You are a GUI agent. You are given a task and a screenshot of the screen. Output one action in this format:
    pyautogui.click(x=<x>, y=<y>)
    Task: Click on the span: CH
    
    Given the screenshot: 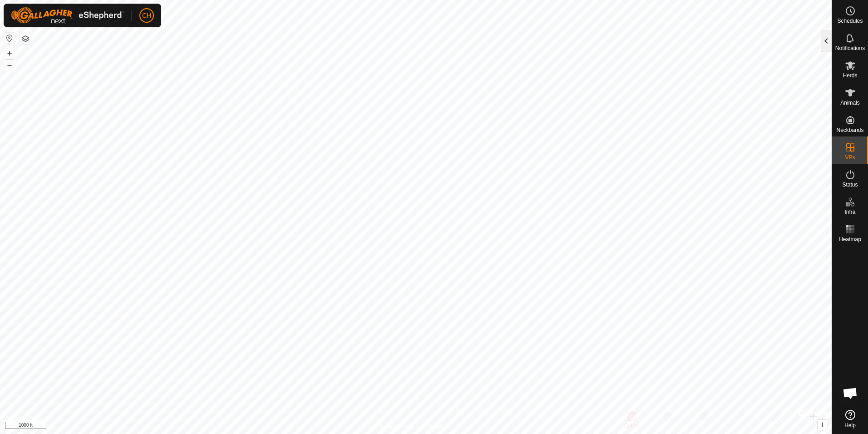 What is the action you would take?
    pyautogui.click(x=147, y=16)
    